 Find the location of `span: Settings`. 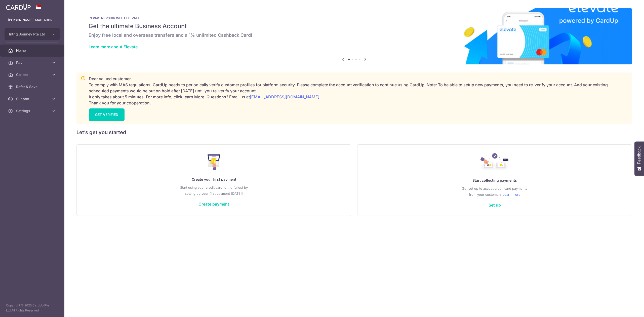

span: Settings is located at coordinates (33, 111).